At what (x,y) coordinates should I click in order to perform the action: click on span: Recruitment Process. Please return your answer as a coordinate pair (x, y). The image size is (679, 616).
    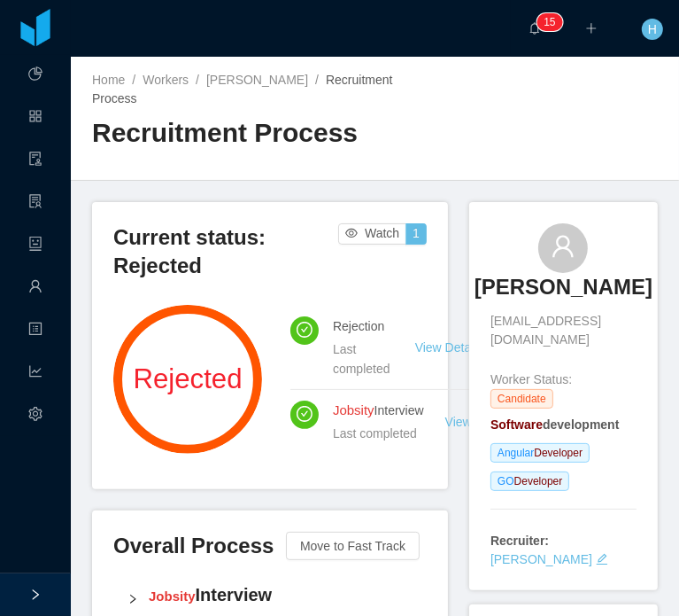
    Looking at the image, I should click on (243, 89).